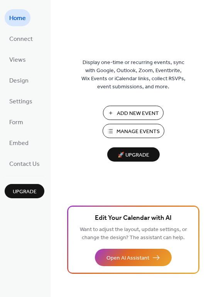  What do you see at coordinates (24, 191) in the screenshot?
I see `button: Upgrade` at bounding box center [24, 191].